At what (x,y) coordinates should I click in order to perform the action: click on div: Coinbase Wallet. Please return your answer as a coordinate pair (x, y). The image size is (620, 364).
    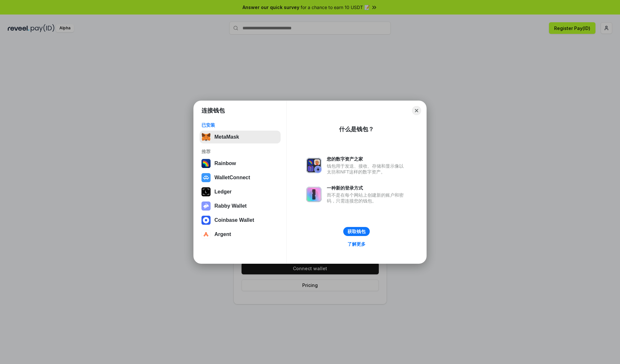
    Looking at the image, I should click on (234, 220).